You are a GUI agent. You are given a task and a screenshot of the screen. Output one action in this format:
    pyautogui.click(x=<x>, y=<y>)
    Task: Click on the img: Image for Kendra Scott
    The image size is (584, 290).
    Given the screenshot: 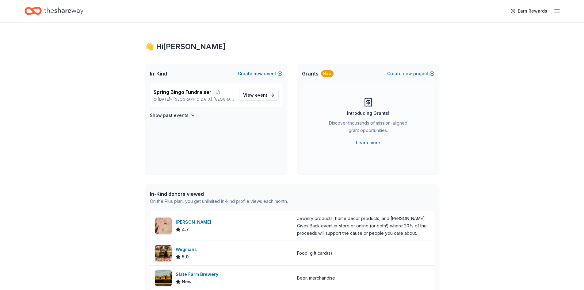 What is the action you would take?
    pyautogui.click(x=163, y=226)
    